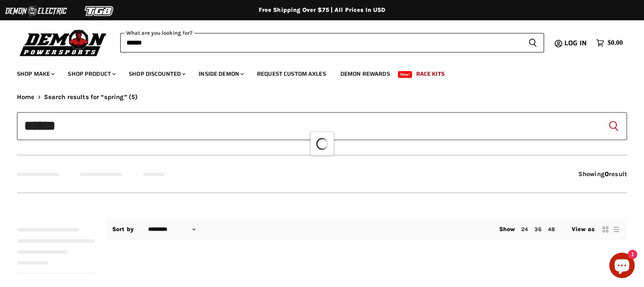  Describe the element at coordinates (538, 229) in the screenshot. I see `a: 36` at that location.